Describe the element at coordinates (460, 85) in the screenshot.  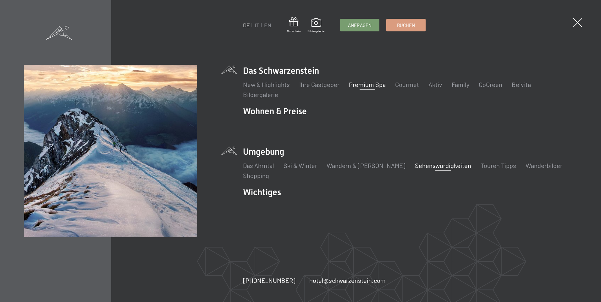
I see `a: Family` at that location.